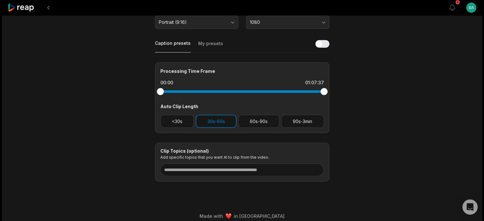 The height and width of the screenshot is (221, 484). I want to click on div: Clip Topics (optional), so click(242, 151).